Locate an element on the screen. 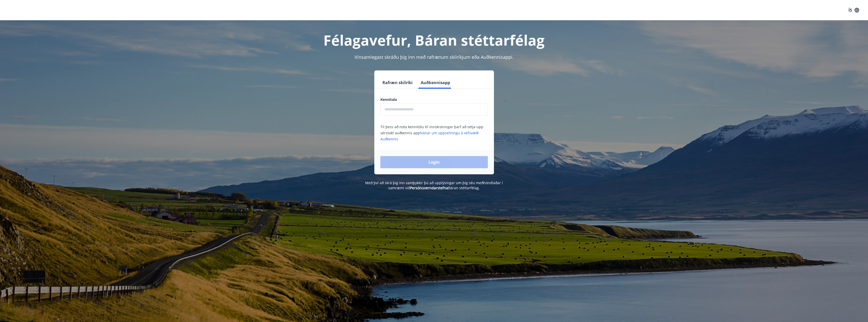 This screenshot has height=322, width=868. span: Vinsamlegast skráðu þig inn með rafrænum skilríkjum eða Auðkennisappi. is located at coordinates (434, 57).